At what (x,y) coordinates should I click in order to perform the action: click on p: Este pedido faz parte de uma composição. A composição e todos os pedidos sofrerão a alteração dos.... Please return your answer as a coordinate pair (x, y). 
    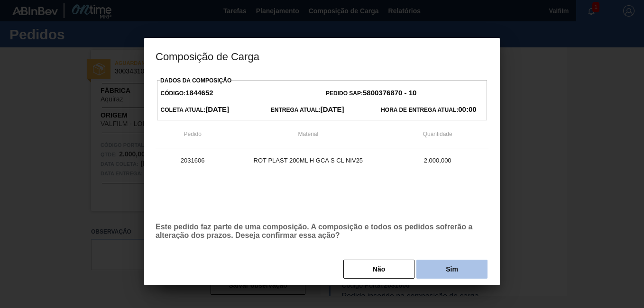
    Looking at the image, I should click on (322, 231).